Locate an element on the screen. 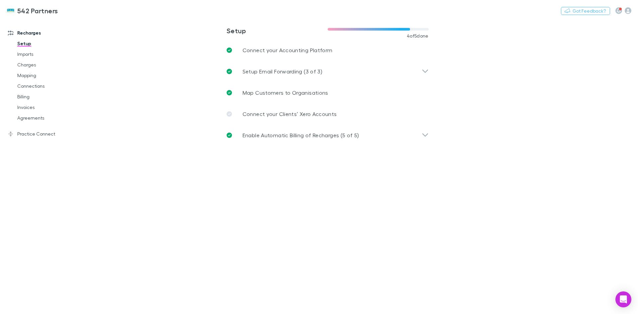  div: Open Intercom Messenger is located at coordinates (624, 300).